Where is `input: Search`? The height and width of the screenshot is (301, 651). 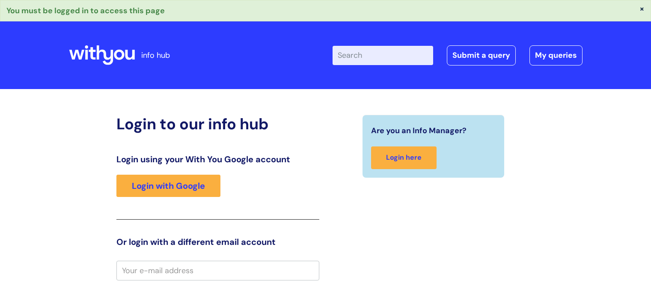
input: Search is located at coordinates (383, 55).